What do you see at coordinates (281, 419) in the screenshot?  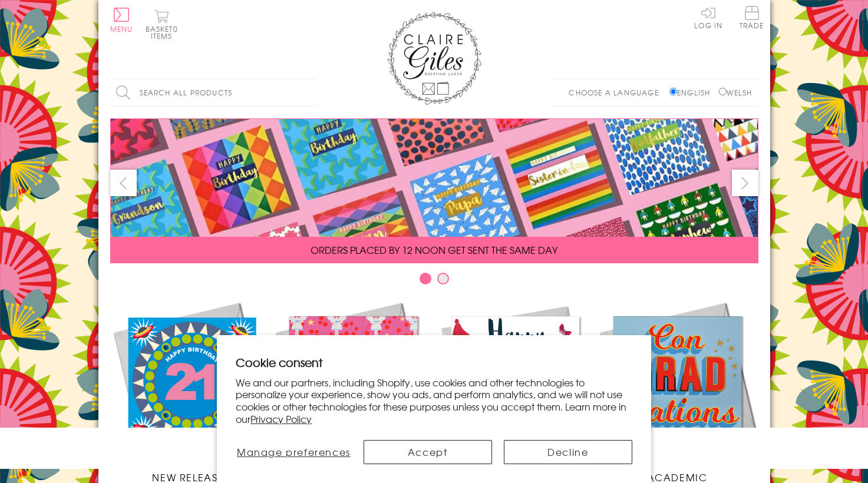 I see `a: Privacy Policy` at bounding box center [281, 419].